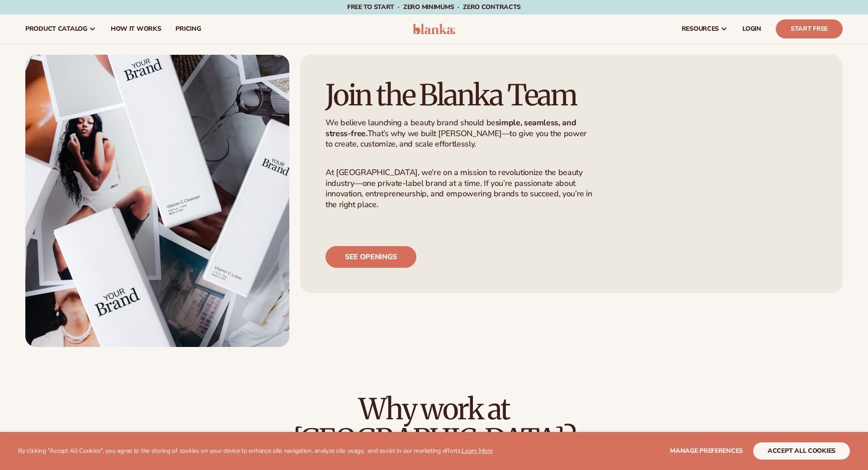 The height and width of the screenshot is (470, 868). Describe the element at coordinates (451, 127) in the screenshot. I see `strong: simple, seamless, and stress-free.` at that location.